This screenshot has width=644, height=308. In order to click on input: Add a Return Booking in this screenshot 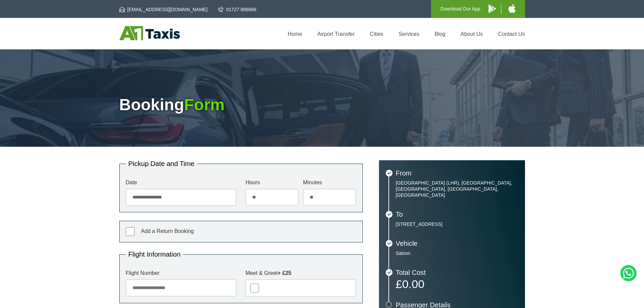, I will do `click(130, 232)`.